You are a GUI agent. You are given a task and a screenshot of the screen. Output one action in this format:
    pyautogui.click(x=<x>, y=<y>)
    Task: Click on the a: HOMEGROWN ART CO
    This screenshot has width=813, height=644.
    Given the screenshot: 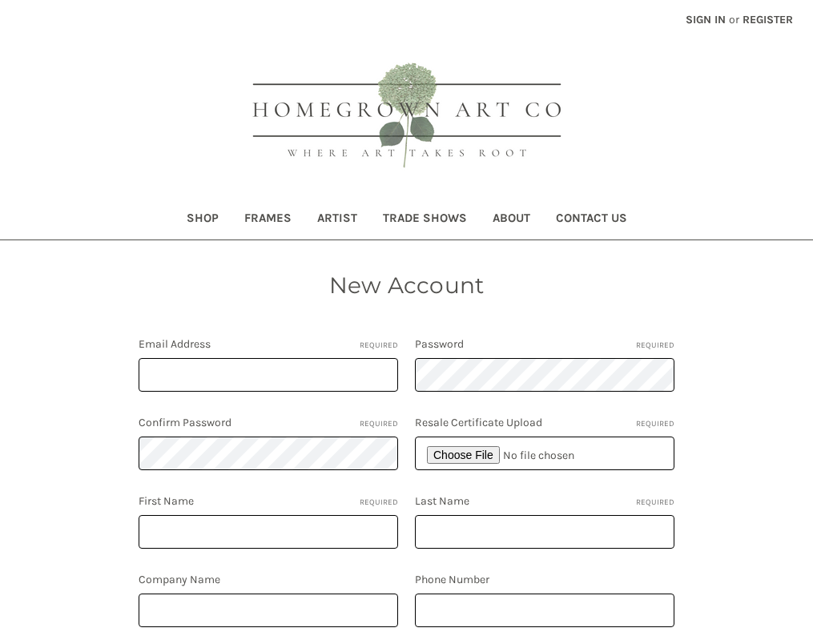 What is the action you would take?
    pyautogui.click(x=407, y=117)
    